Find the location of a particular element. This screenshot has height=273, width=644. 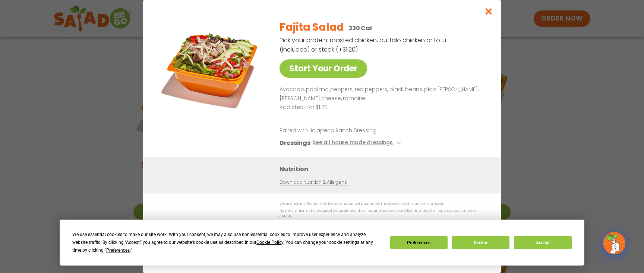

button: Decline is located at coordinates (481, 242).